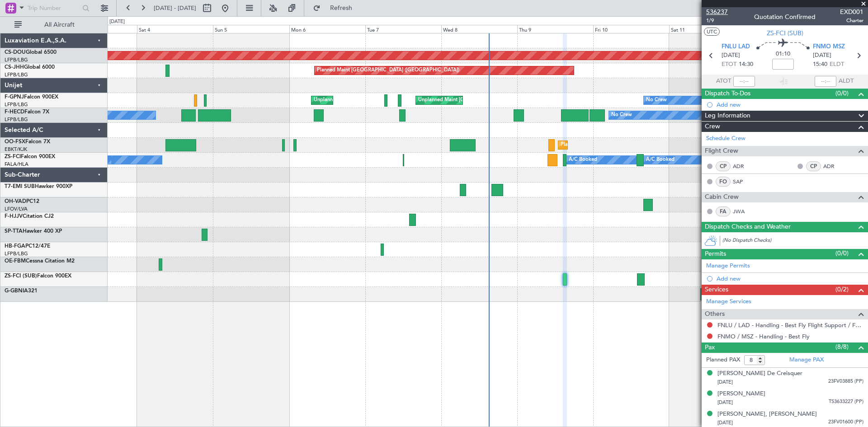 This screenshot has width=868, height=427. I want to click on div: Fri 10, so click(631, 29).